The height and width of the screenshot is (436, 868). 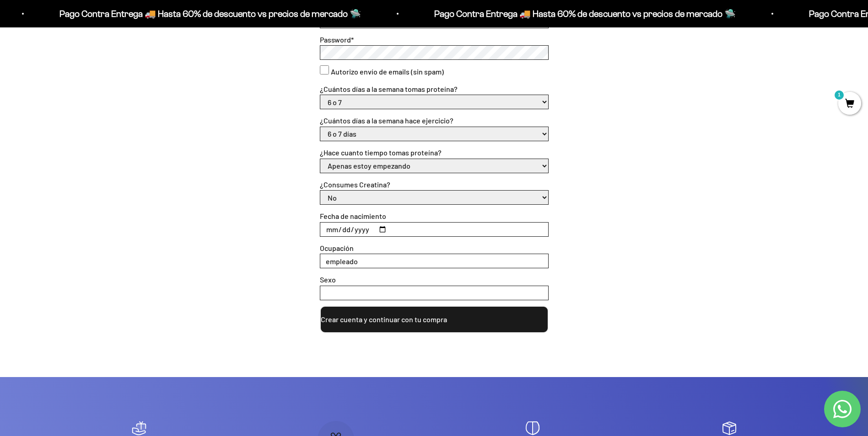 I want to click on label: ¿Cuántos días a la semana tomas proteína?, so click(x=388, y=89).